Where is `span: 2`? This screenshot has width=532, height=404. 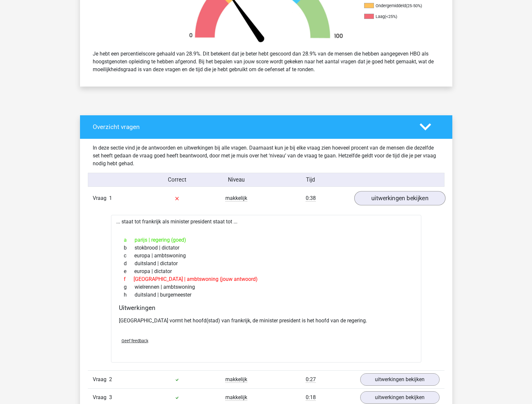 span: 2 is located at coordinates (111, 379).